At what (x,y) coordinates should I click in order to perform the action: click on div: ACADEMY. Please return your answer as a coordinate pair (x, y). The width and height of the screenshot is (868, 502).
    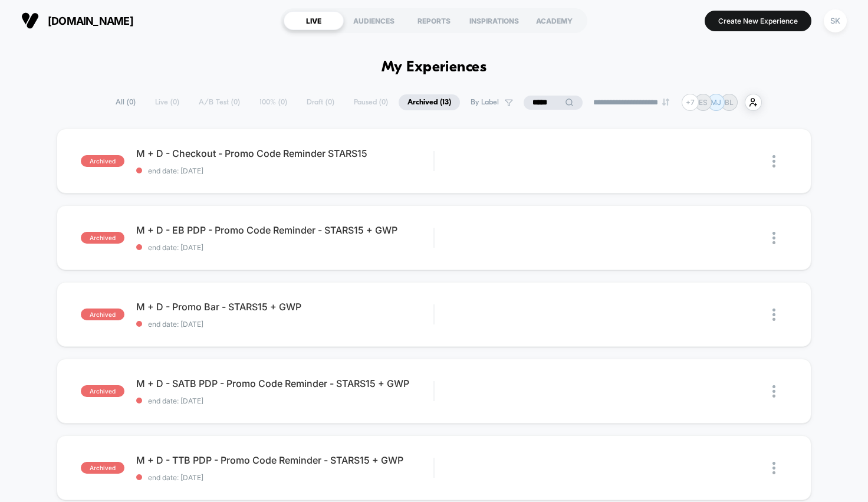
    Looking at the image, I should click on (554, 20).